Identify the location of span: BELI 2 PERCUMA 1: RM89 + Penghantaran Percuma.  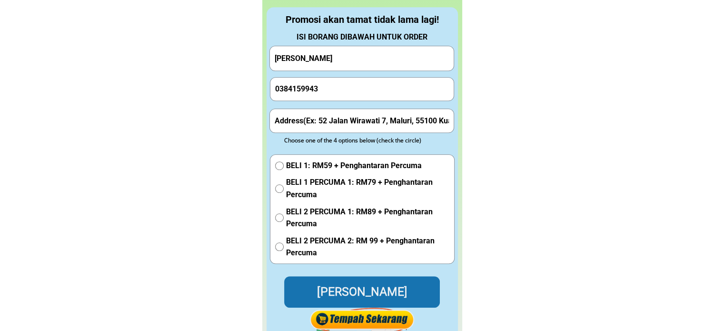
(367, 217).